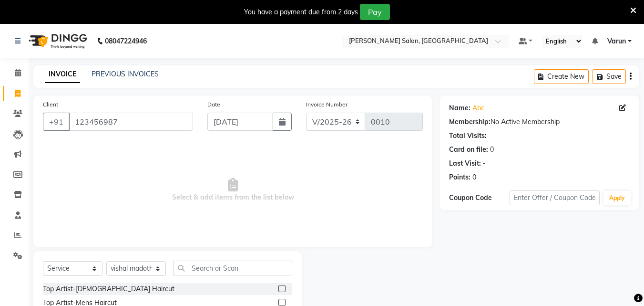  Describe the element at coordinates (57, 41) in the screenshot. I see `img: logo` at that location.